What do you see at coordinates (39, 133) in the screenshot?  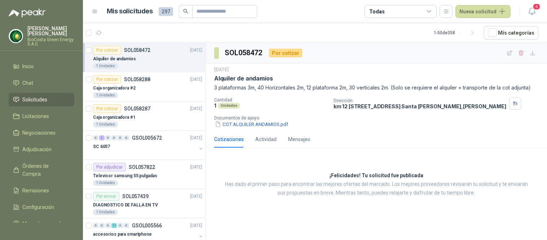 I see `span: Negociaciones` at bounding box center [39, 133].